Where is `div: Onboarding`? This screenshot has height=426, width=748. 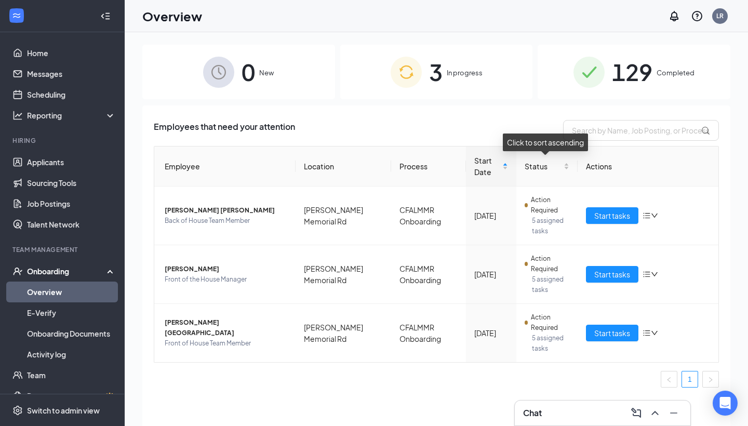
div: Onboarding is located at coordinates (67, 271).